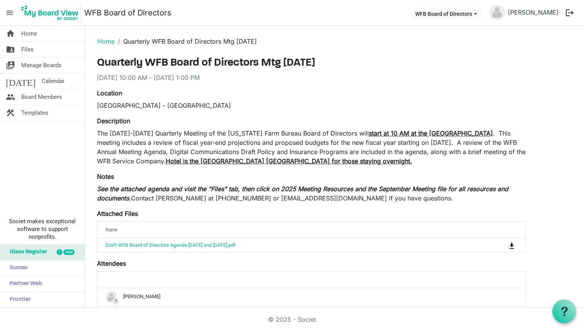  I want to click on span: Name, so click(111, 230).